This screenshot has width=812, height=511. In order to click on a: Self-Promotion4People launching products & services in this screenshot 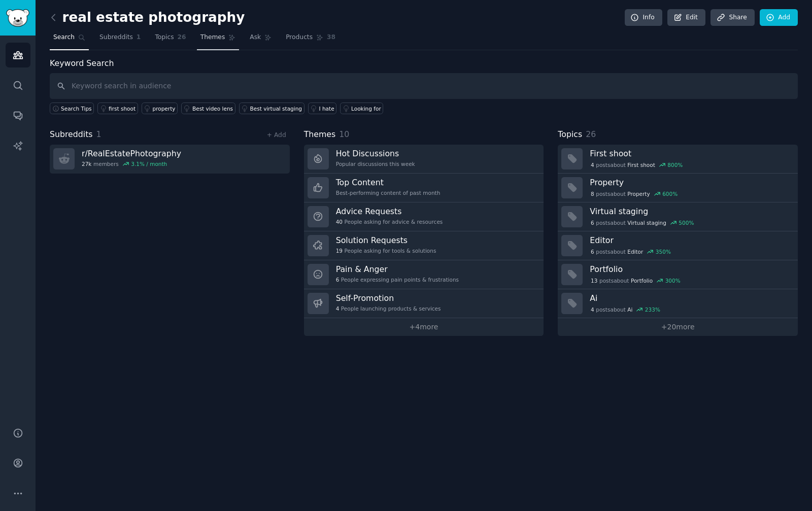, I will do `click(424, 304)`.